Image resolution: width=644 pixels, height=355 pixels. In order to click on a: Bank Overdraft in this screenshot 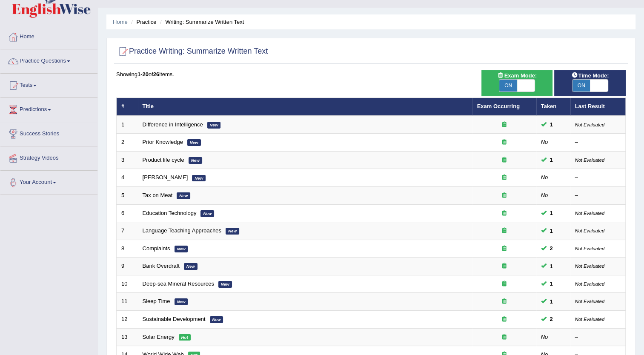, I will do `click(161, 265)`.